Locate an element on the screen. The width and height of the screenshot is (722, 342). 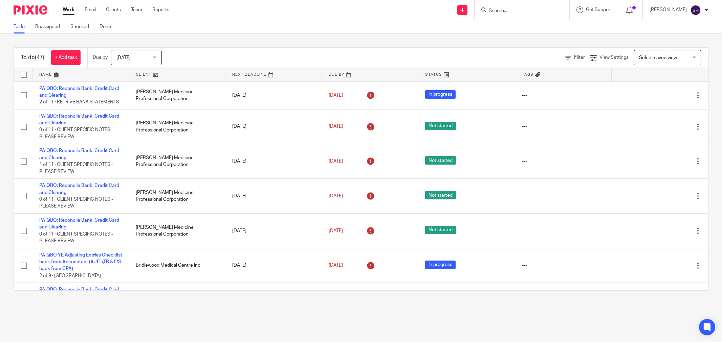
span: Filter is located at coordinates (579, 58).